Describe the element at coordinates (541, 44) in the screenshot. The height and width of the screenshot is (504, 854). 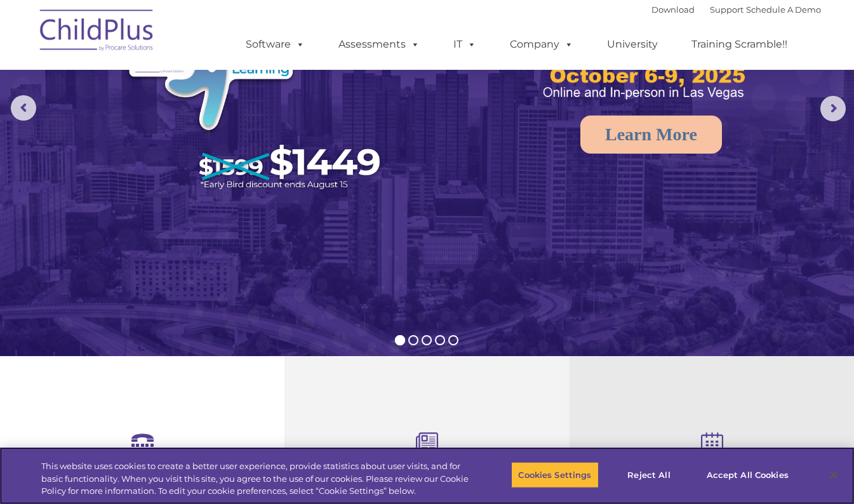
I see `a: Company` at that location.